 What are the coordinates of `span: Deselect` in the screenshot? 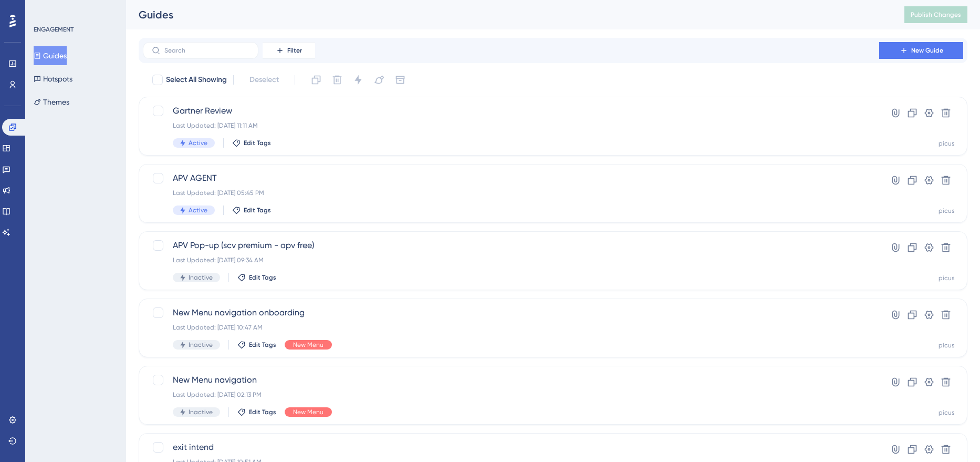 It's located at (265, 80).